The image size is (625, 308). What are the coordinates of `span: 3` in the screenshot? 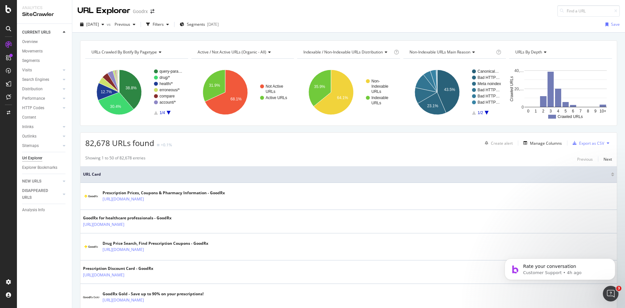 It's located at (619, 288).